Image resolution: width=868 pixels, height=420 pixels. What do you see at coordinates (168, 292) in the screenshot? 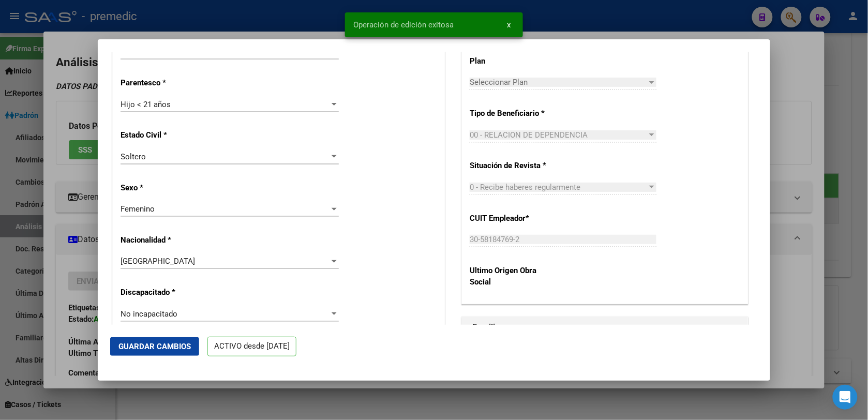
I see `p: Discapacitado *` at bounding box center [168, 292].